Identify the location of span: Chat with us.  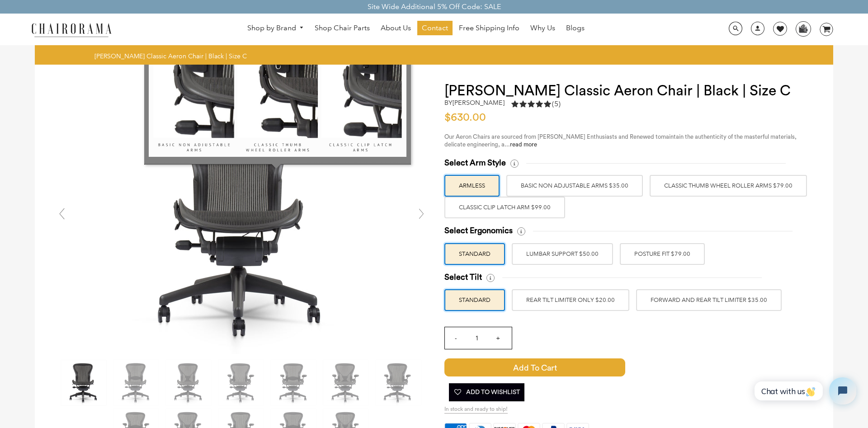
(43, 21).